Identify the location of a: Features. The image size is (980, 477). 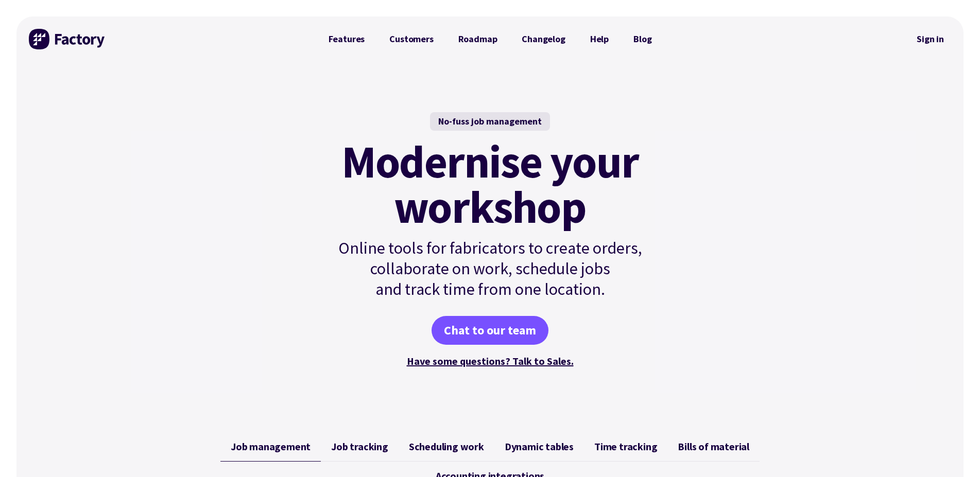
(347, 39).